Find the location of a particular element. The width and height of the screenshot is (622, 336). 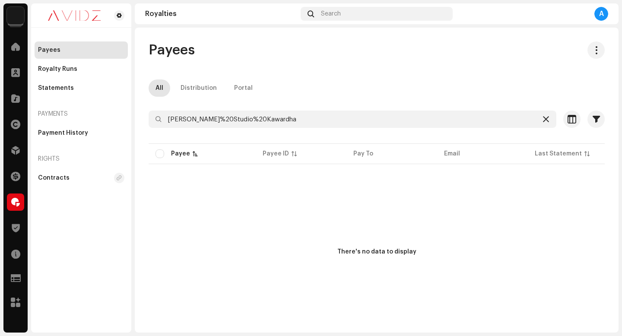

div: A is located at coordinates (602, 14).